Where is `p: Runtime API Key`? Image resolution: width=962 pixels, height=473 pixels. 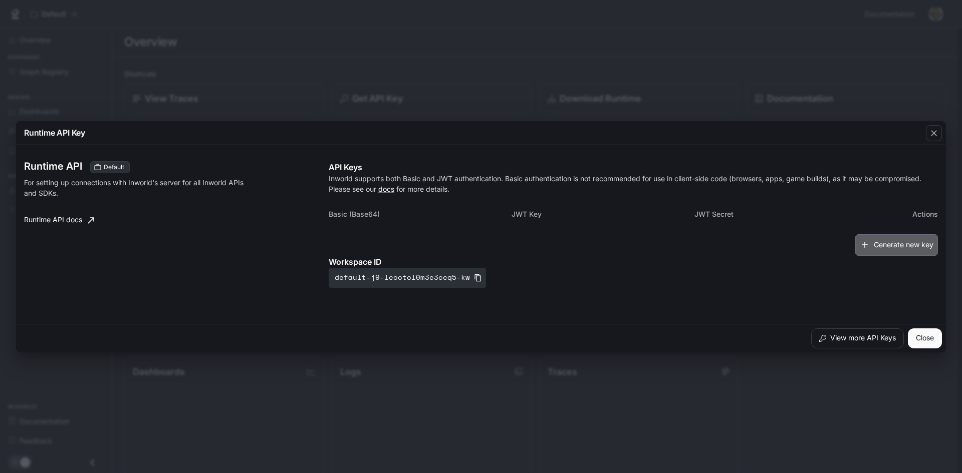
p: Runtime API Key is located at coordinates (55, 133).